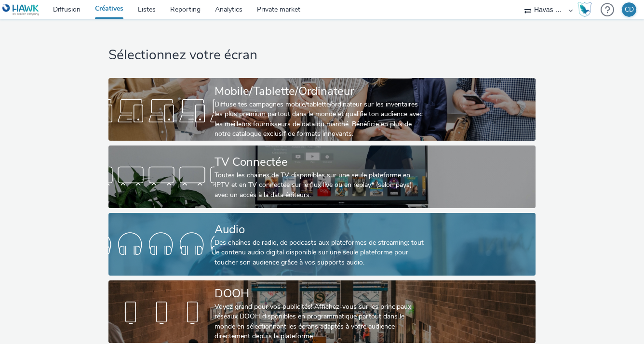 The height and width of the screenshot is (344, 644). Describe the element at coordinates (585, 10) in the screenshot. I see `img: Hawk Academy` at that location.